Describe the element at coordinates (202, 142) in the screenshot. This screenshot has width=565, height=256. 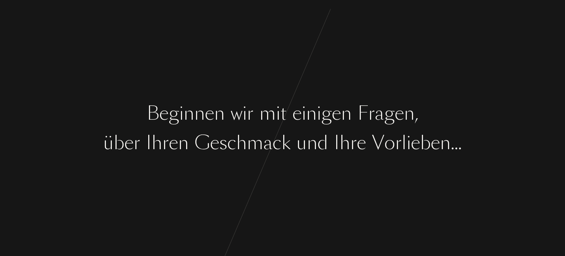
I see `div: G` at that location.